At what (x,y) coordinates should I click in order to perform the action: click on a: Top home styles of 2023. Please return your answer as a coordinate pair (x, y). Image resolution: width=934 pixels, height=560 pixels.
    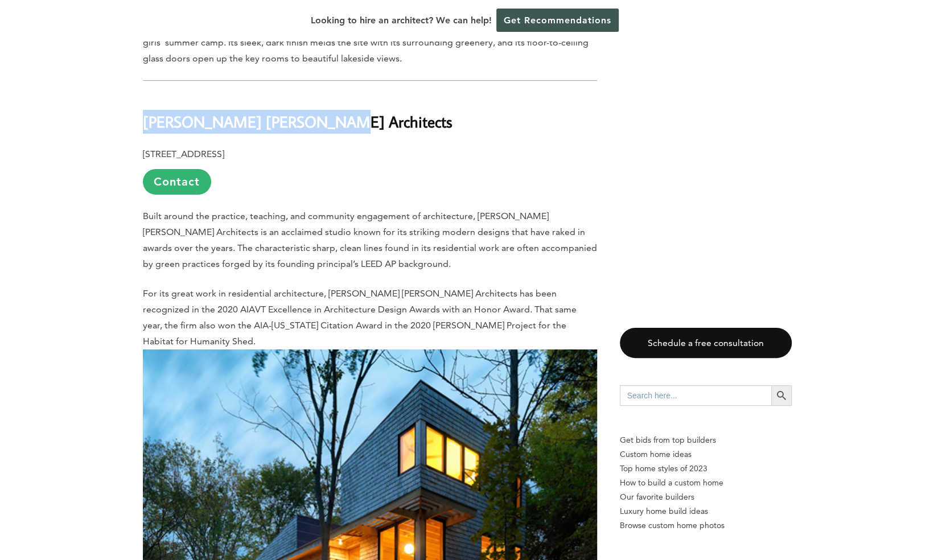
    Looking at the image, I should click on (706, 469).